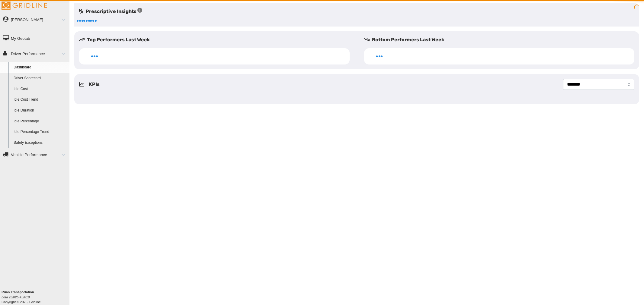  I want to click on a: Idle Percentage Trend, so click(40, 132).